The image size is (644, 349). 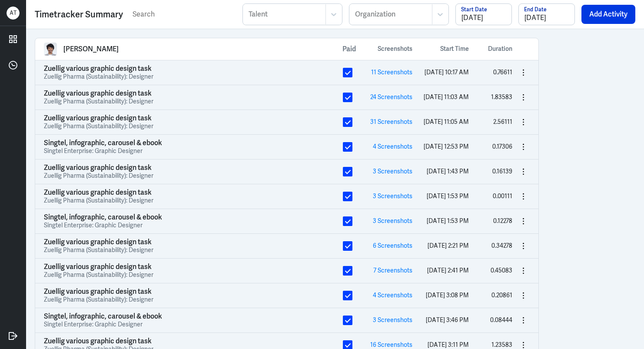 What do you see at coordinates (184, 14) in the screenshot?
I see `input: Search` at bounding box center [184, 14].